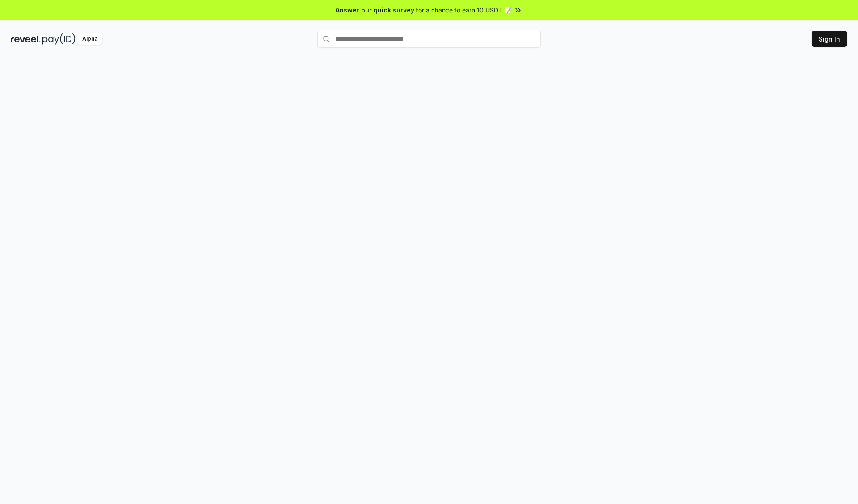  Describe the element at coordinates (464, 10) in the screenshot. I see `span: for a chance to earn 10 USDT 📝` at that location.